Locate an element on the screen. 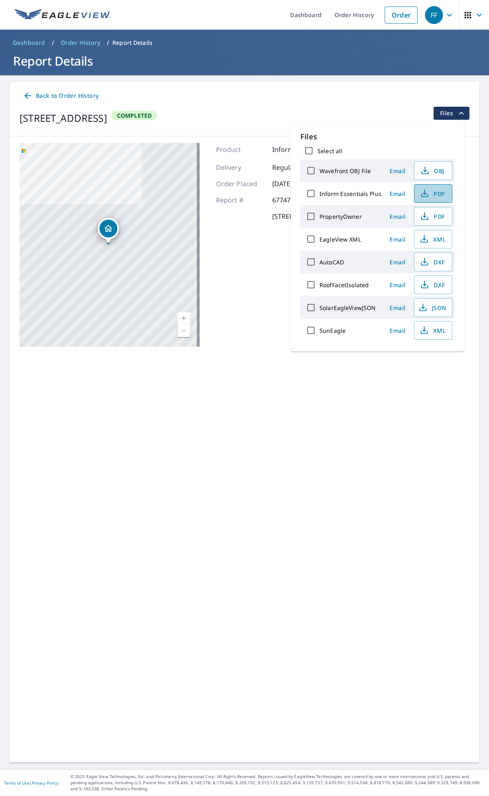 Image resolution: width=489 pixels, height=796 pixels. label: Select all is located at coordinates (329, 151).